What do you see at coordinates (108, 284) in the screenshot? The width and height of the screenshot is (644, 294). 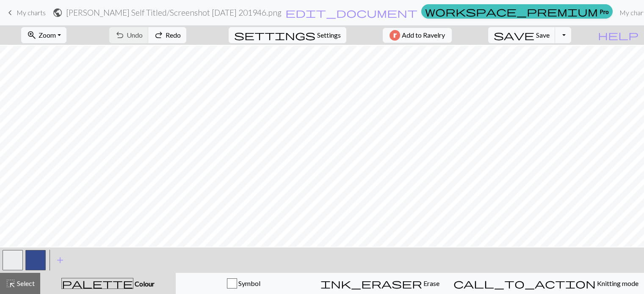 I see `button: Colour` at bounding box center [108, 284].